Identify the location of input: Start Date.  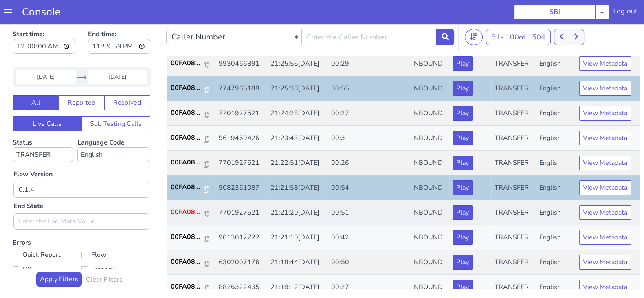
(46, 55).